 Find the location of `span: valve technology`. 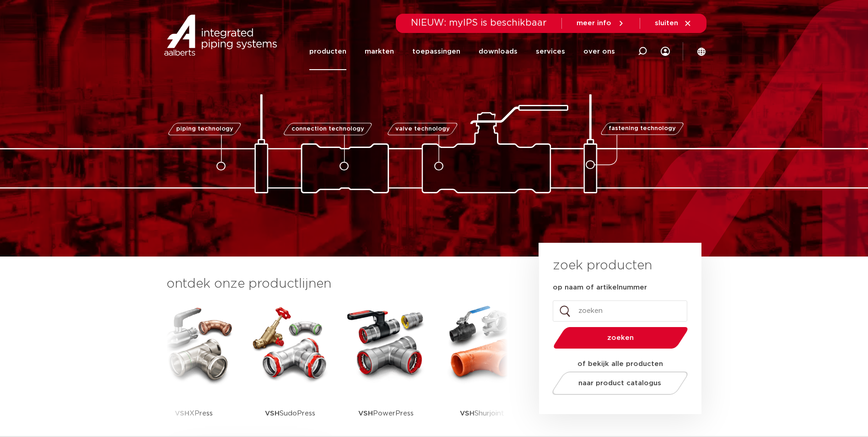

span: valve technology is located at coordinates (423, 129).